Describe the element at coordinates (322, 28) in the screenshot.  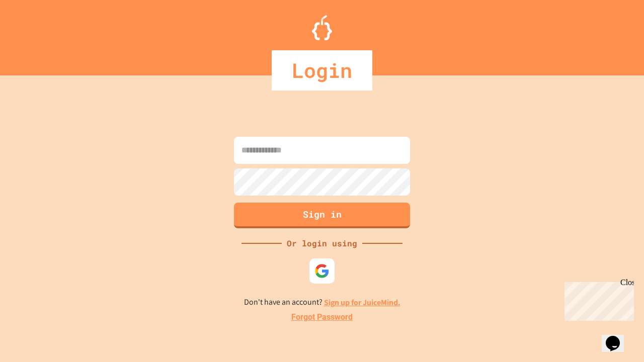
I see `img: Logo.svg` at that location.